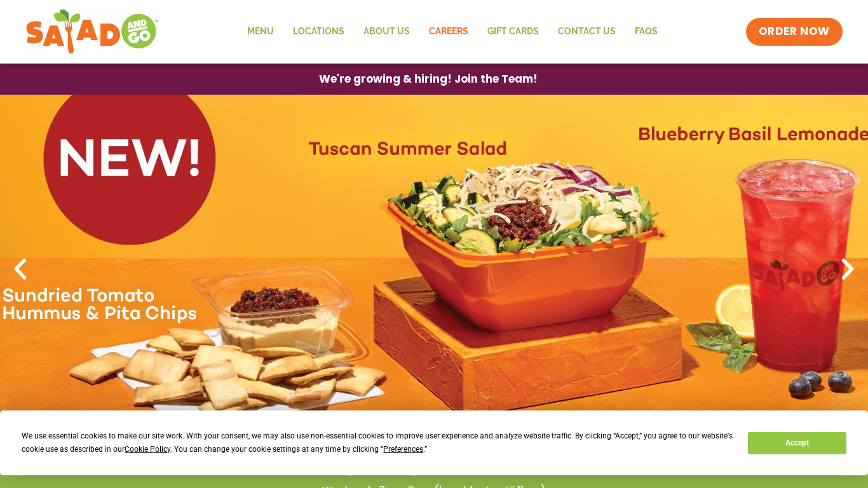 The height and width of the screenshot is (488, 868). I want to click on span: Cookie Policy, so click(148, 449).